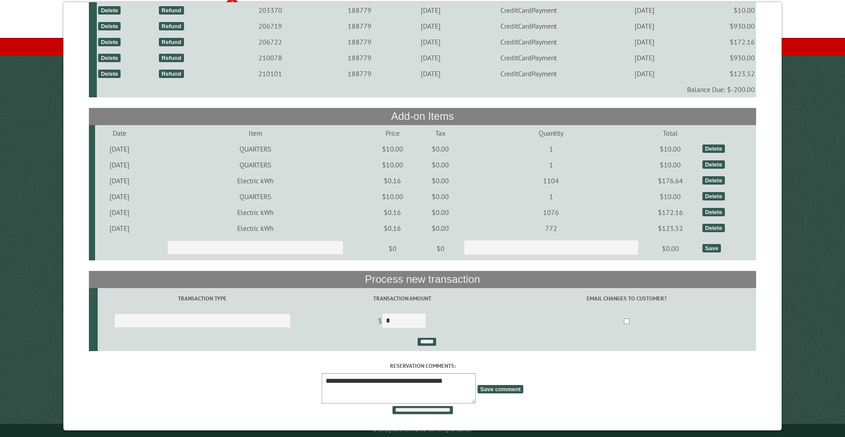 The width and height of the screenshot is (845, 437). I want to click on label: Reservation comments:, so click(423, 365).